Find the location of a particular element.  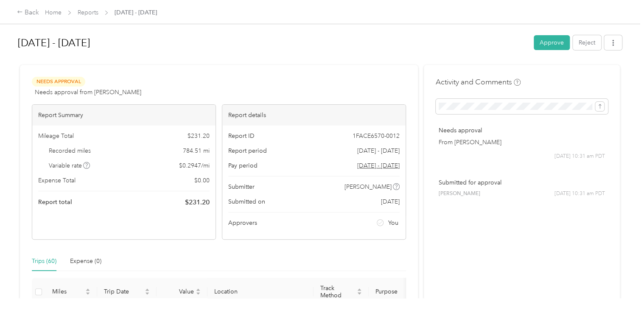

span: $ 0.2947 / mi is located at coordinates (195, 165).